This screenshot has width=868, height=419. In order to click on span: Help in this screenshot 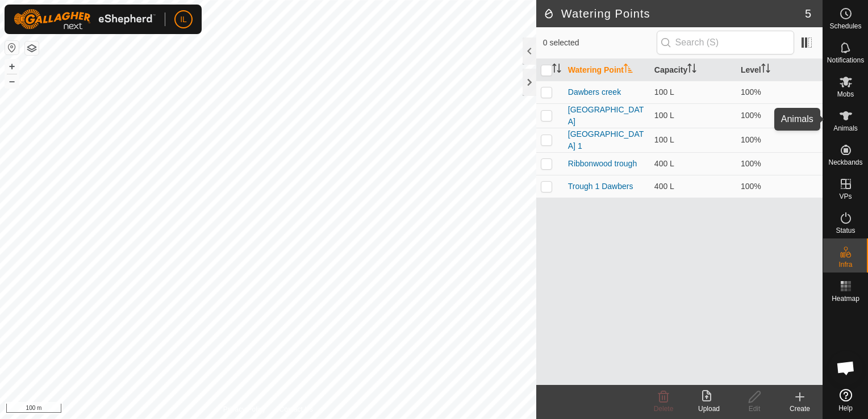, I will do `click(845, 408)`.